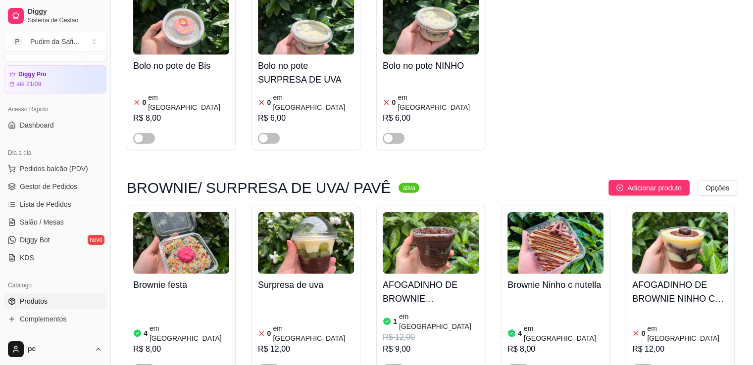 This screenshot has height=365, width=753. What do you see at coordinates (718, 188) in the screenshot?
I see `button: Opções` at bounding box center [718, 188].